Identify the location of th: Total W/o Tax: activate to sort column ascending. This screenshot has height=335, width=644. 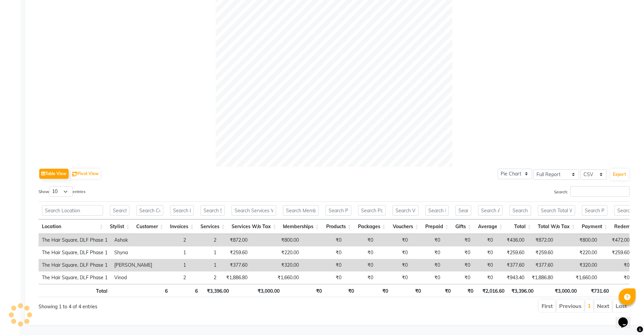
(556, 226).